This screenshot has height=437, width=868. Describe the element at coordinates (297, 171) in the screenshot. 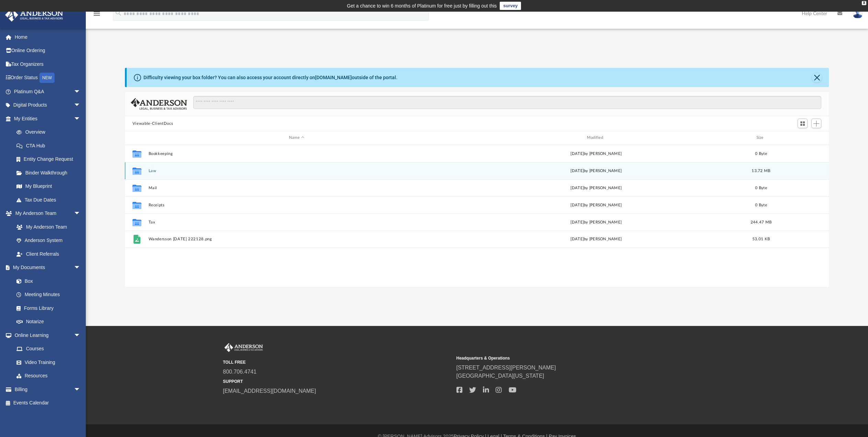

I see `button: Law` at that location.